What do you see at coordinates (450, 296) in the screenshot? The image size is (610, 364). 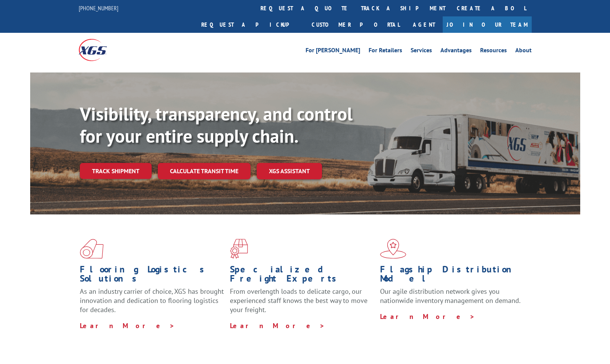 I see `span: Our agile distribution network gives you nationwide inventory management on demand.` at bounding box center [450, 296].